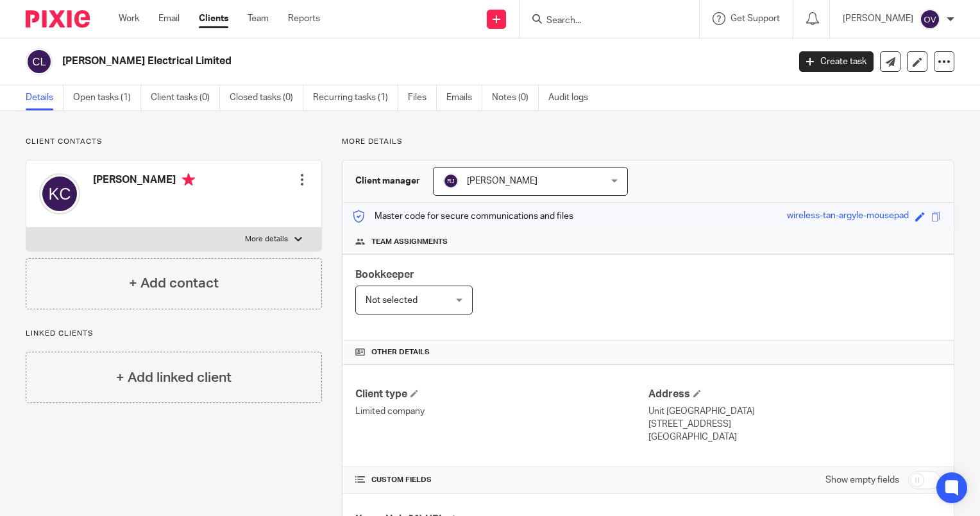 Image resolution: width=980 pixels, height=516 pixels. I want to click on h3: Client manager, so click(387, 180).